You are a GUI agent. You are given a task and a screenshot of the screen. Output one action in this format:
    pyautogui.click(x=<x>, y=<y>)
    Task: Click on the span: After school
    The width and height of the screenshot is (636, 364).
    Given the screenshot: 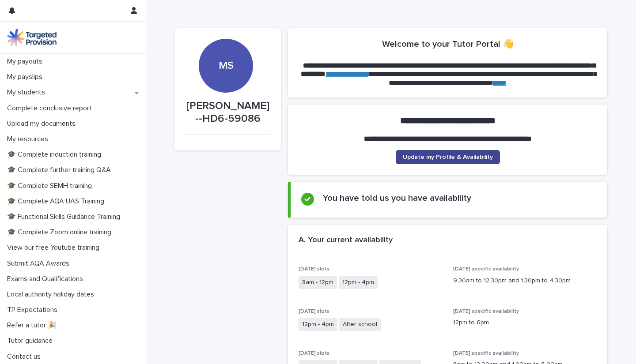 What is the action you would take?
    pyautogui.click(x=360, y=324)
    